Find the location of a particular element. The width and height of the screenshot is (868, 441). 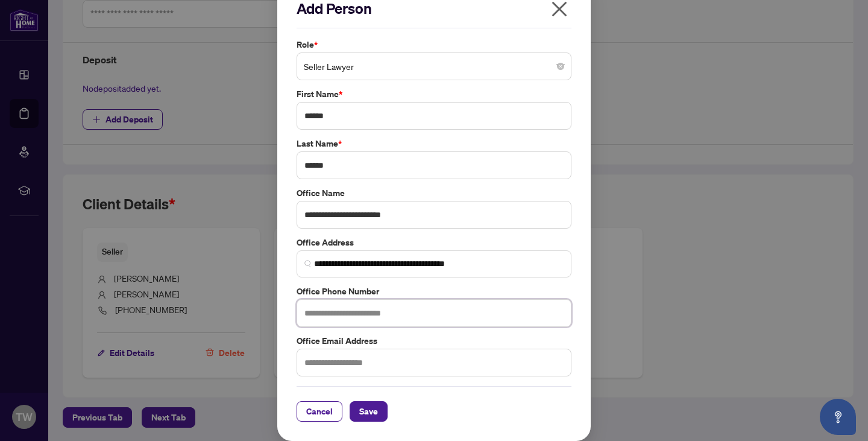

label: Office Address is located at coordinates (434, 242).